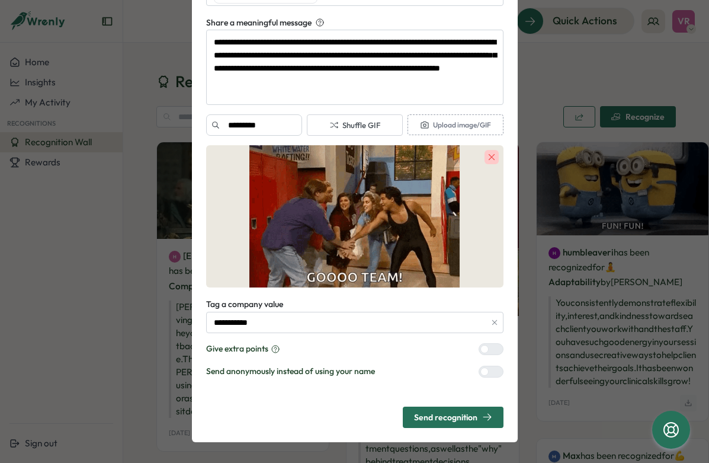 This screenshot has width=709, height=463. Describe the element at coordinates (355, 216) in the screenshot. I see `img: gif` at that location.